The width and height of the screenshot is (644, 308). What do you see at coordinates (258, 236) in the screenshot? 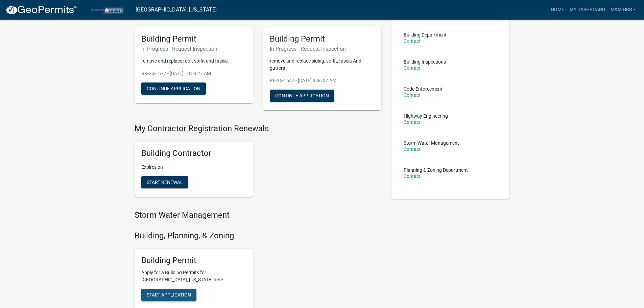
I see `h4: Building, Planning, & Zoning` at bounding box center [258, 236].